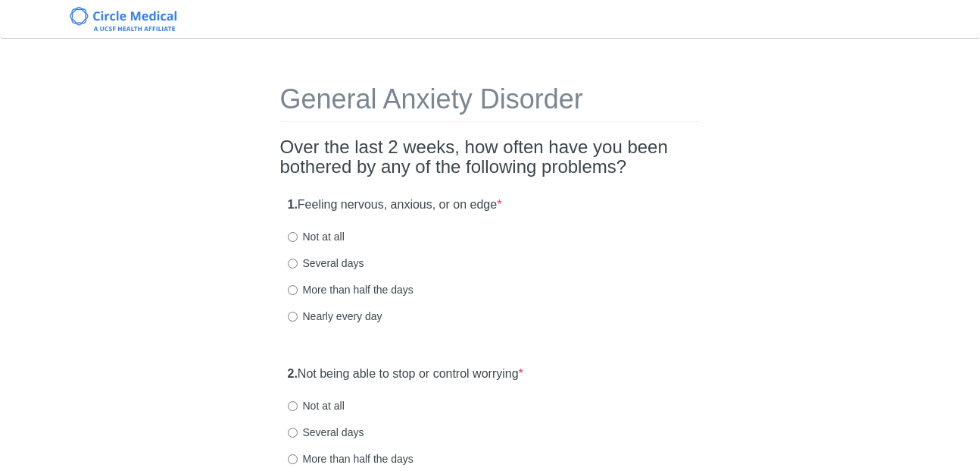 The image size is (980, 471). I want to click on strong: 2., so click(292, 373).